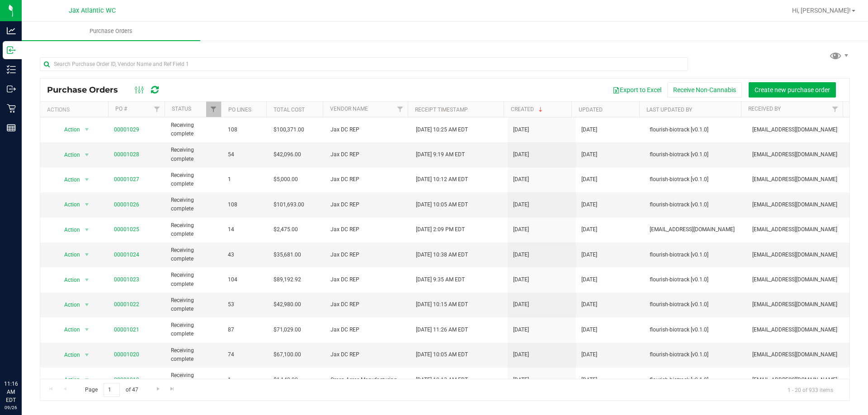  Describe the element at coordinates (245, 380) in the screenshot. I see `span: 1` at that location.